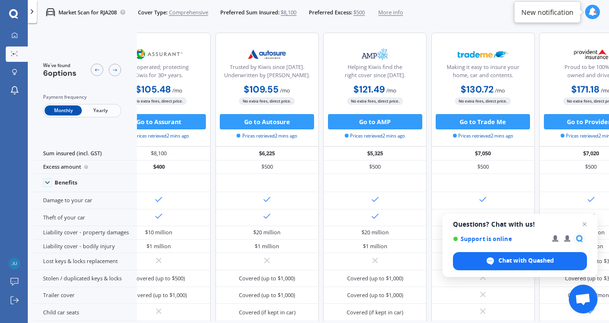  Describe the element at coordinates (159, 54) in the screenshot. I see `img: Assurant.png` at that location.